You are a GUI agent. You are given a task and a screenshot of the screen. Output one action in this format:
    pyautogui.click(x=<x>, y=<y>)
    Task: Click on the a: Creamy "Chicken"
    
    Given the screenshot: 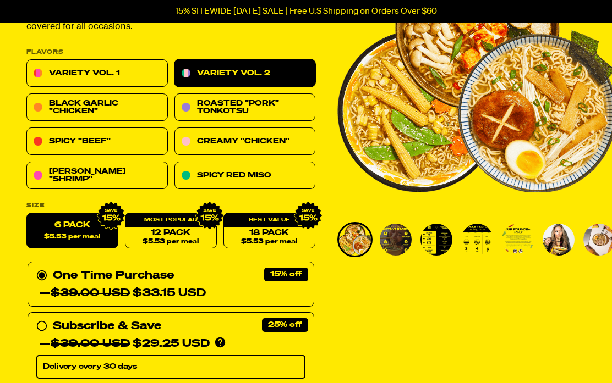 What is the action you would take?
    pyautogui.click(x=245, y=142)
    